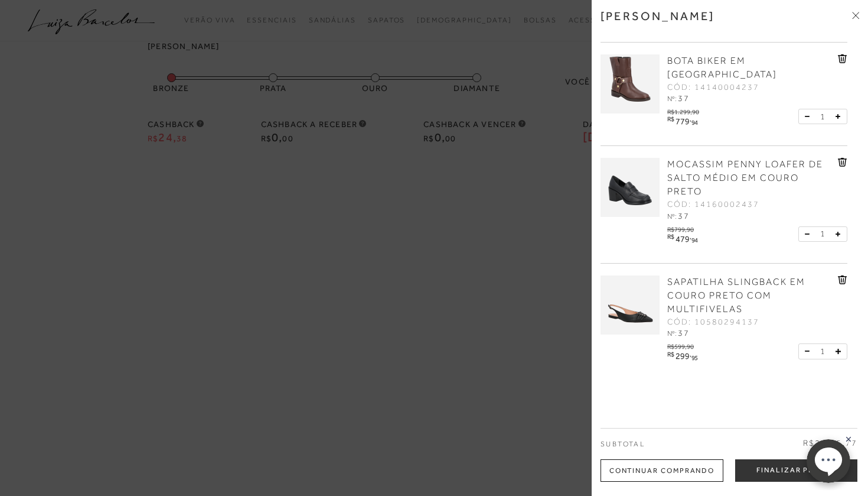 The height and width of the screenshot is (496, 868). Describe the element at coordinates (630, 305) in the screenshot. I see `img: SAPATILHA SLINGBACK EM COURO PRETO COM MULTIFIVELAS` at that location.